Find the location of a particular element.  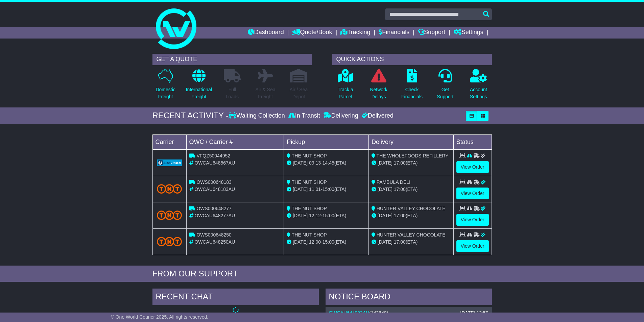

a: Tracking is located at coordinates (356, 33).